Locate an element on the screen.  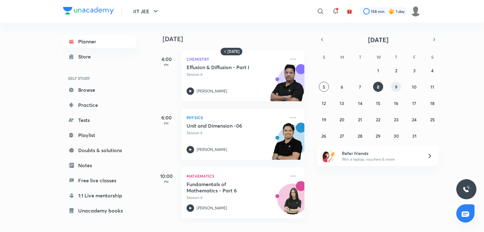
button: October 23, 2025 is located at coordinates (396, 120).